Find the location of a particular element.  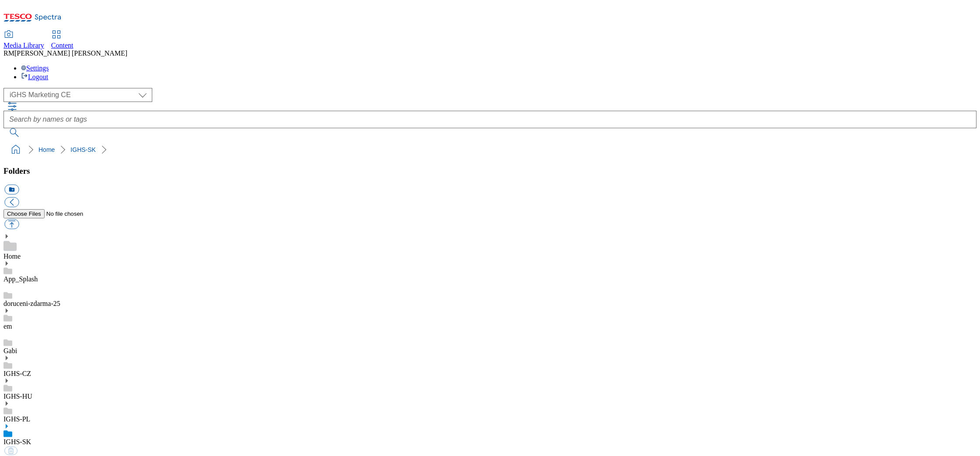

a: Gabi is located at coordinates (10, 350).